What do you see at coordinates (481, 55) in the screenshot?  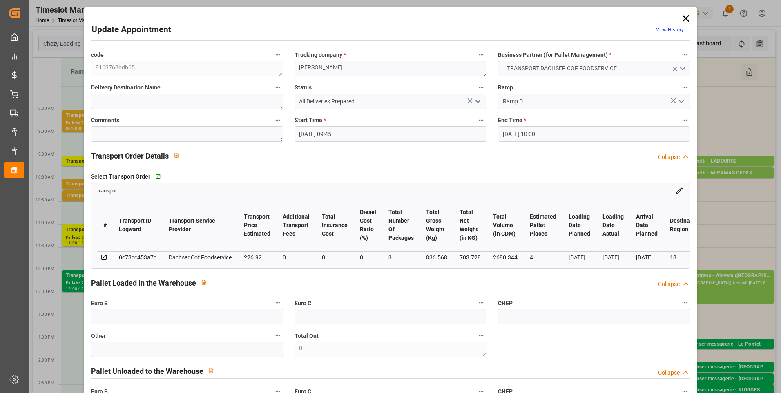 I see `button: Trucking company *` at bounding box center [481, 55].